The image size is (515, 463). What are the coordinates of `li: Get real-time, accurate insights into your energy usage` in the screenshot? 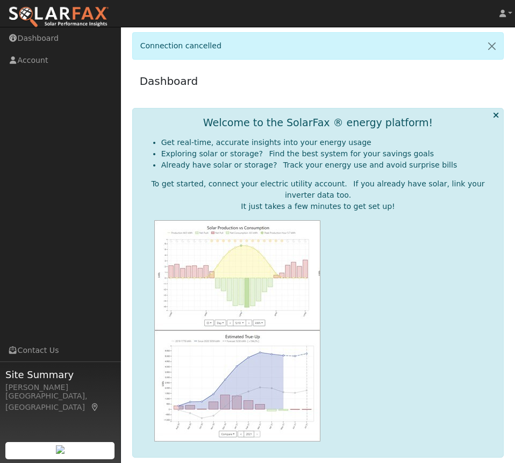 It's located at (326, 142).